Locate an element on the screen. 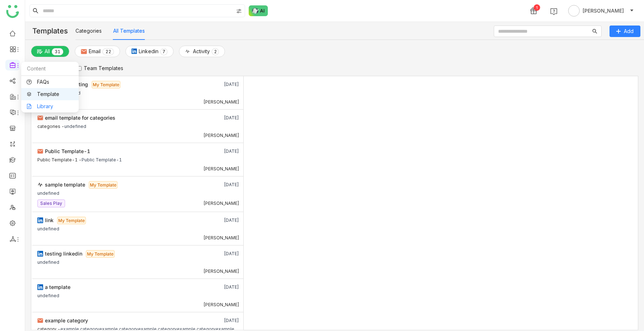 The width and height of the screenshot is (644, 331). span: Email is located at coordinates (94, 51).